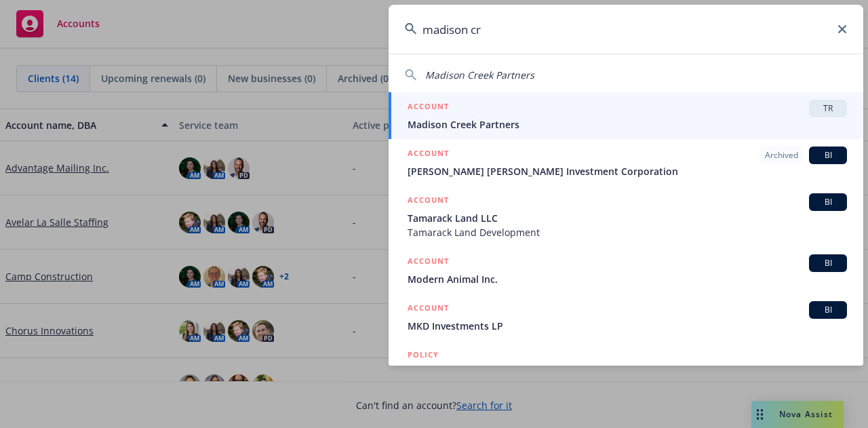  What do you see at coordinates (626, 316) in the screenshot?
I see `a: ACCOUNTBIMKD Investments LP` at bounding box center [626, 316].